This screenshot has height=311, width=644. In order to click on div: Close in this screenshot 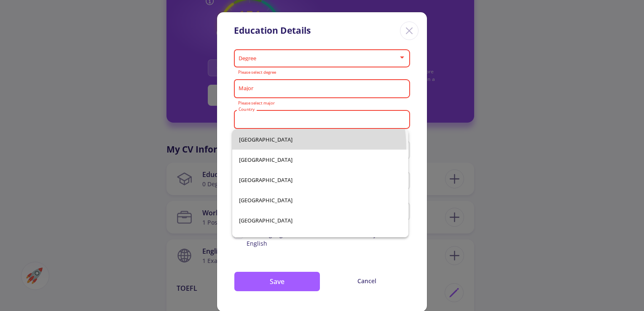, I will do `click(409, 31)`.